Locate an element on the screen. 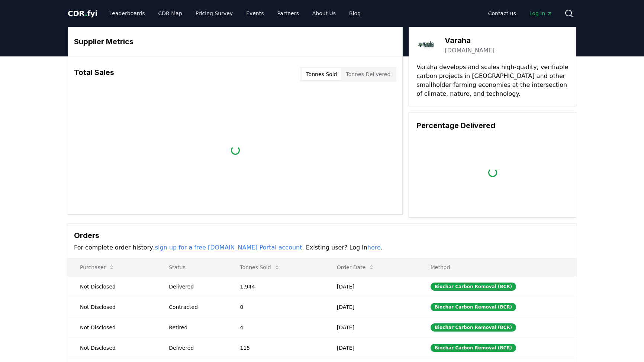 The width and height of the screenshot is (644, 362). h3: Varaha is located at coordinates (470, 41).